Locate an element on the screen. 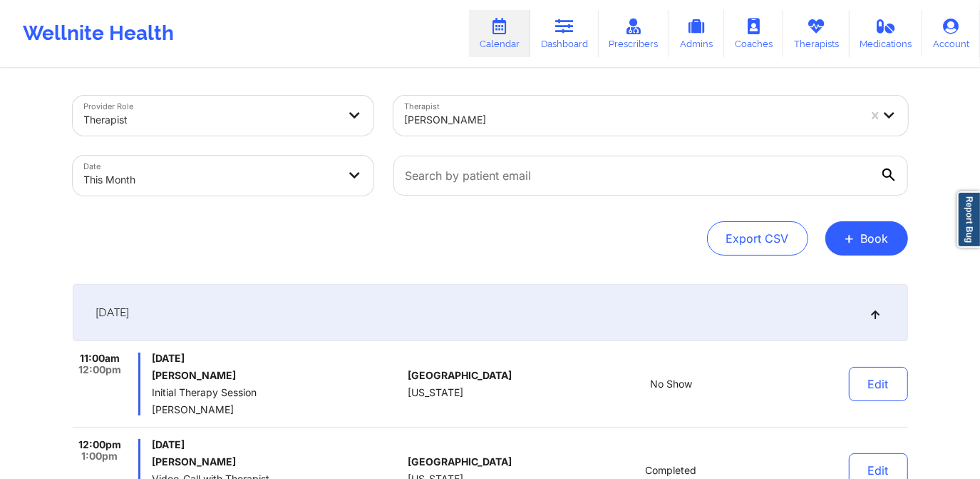 The image size is (980, 479). a: Therapists is located at coordinates (816, 34).